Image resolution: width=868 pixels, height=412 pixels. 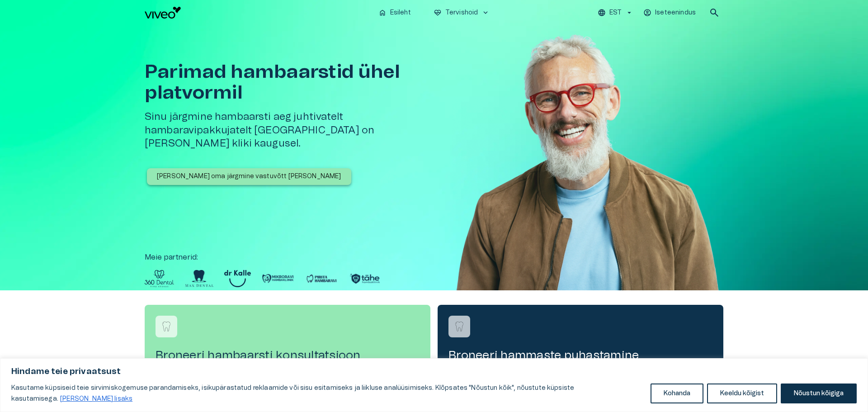 I want to click on span: keyboard_arrow_down, so click(x=486, y=13).